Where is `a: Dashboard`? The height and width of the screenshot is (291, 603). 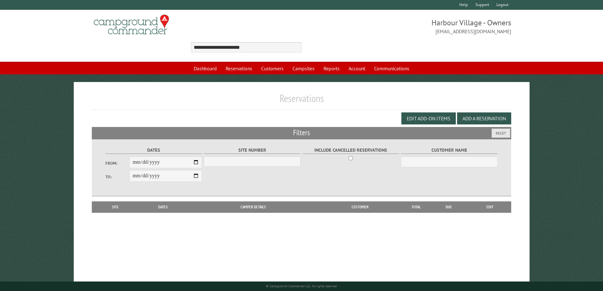 a: Dashboard is located at coordinates (205, 68).